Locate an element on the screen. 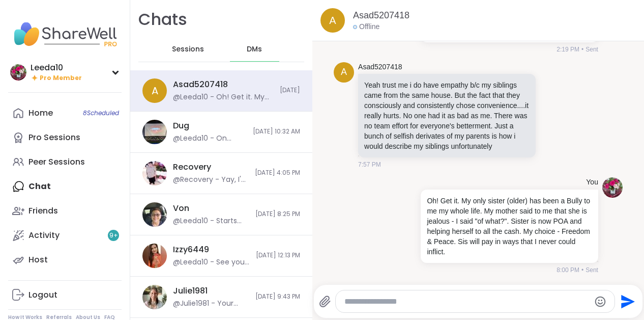  div: @Leeda10 - Oh! Get it. My only sister (older) has been a Bully to me my whole life. My mother sai... is located at coordinates (224, 97).